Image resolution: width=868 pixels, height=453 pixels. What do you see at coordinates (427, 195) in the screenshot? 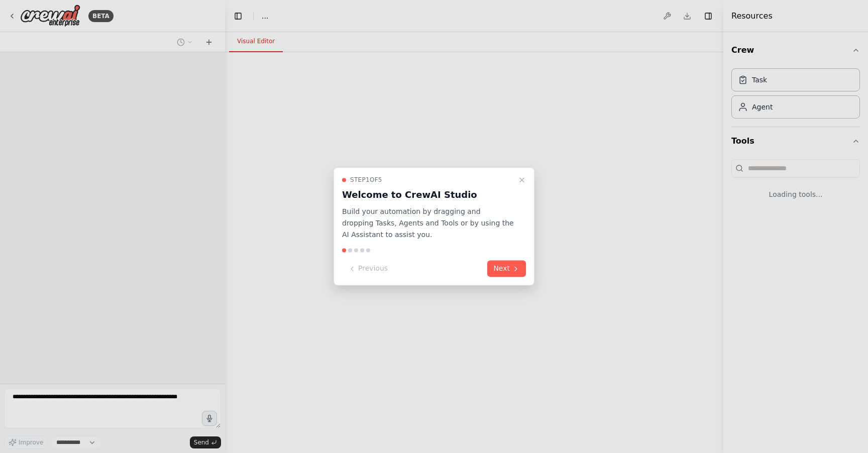
I see `h3: Welcome to CrewAI Studio` at bounding box center [427, 195].